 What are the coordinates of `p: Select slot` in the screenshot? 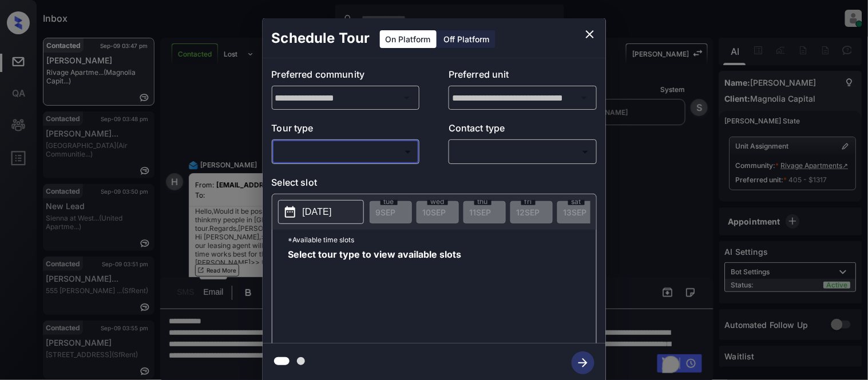 It's located at (434, 184).